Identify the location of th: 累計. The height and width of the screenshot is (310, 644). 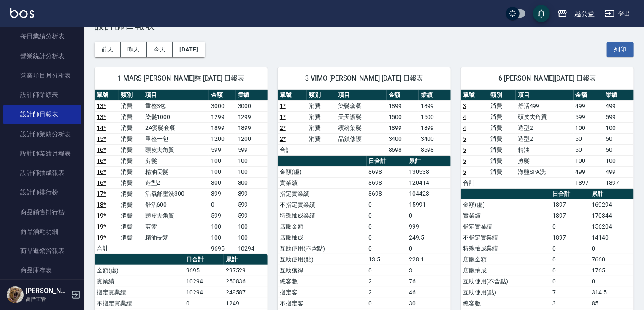
(428, 161).